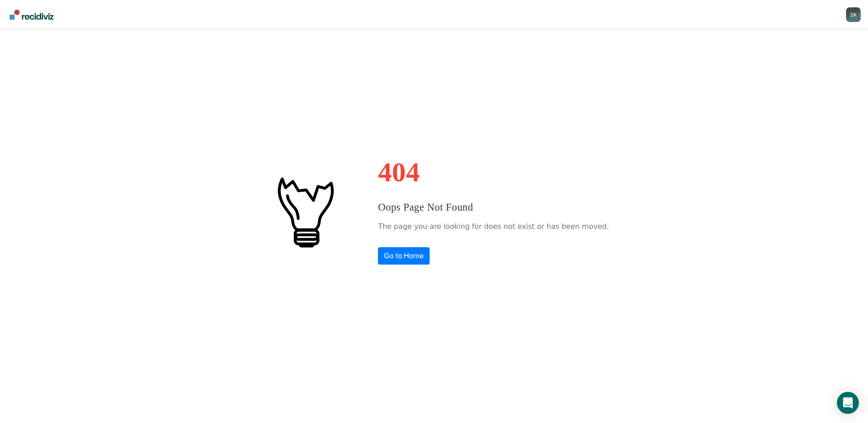  I want to click on div: Z K, so click(853, 15).